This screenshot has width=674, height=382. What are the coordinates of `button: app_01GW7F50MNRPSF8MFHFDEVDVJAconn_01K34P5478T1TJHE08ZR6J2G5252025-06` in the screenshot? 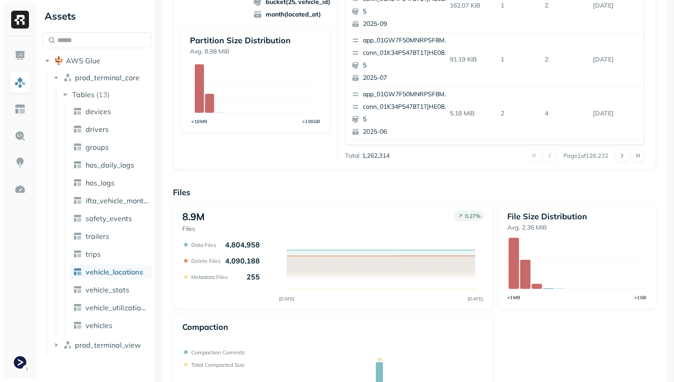 It's located at (401, 113).